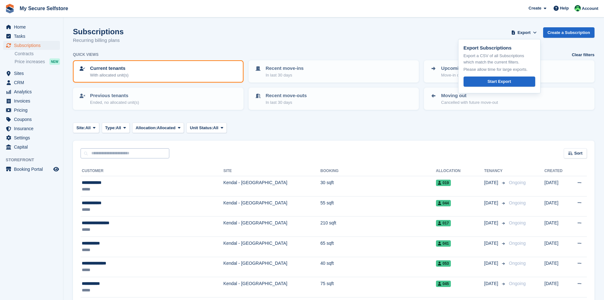  What do you see at coordinates (443, 283) in the screenshot?
I see `span: 045` at bounding box center [443, 283].